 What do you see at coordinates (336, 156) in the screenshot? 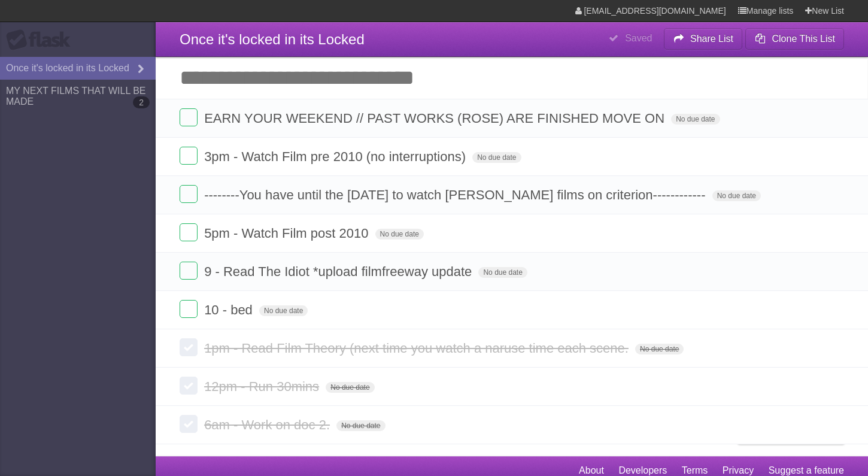
I see `span: 3pm - Watch Film pre 2010 (no interruptions)` at bounding box center [336, 156].